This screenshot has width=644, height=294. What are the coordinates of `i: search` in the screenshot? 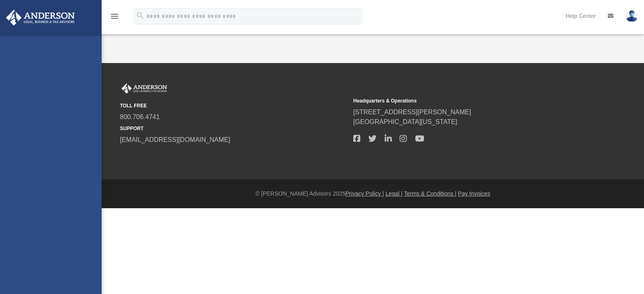 It's located at (140, 16).